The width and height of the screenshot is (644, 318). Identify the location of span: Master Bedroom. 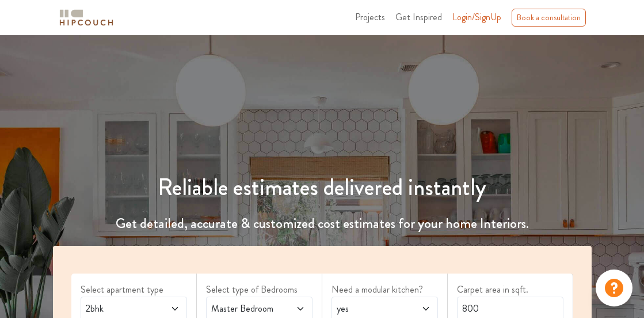
(245, 308).